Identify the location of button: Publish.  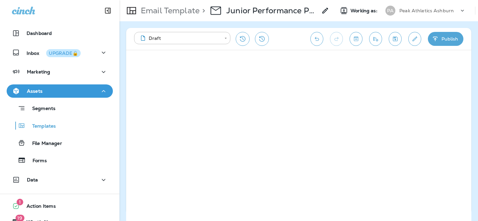
(446, 39).